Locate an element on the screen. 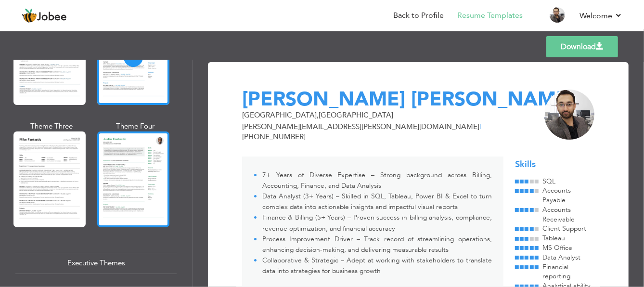  li: Collaborative & Strategic – Adept at working with stakeholders to translate data into strategies ... is located at coordinates (373, 266).